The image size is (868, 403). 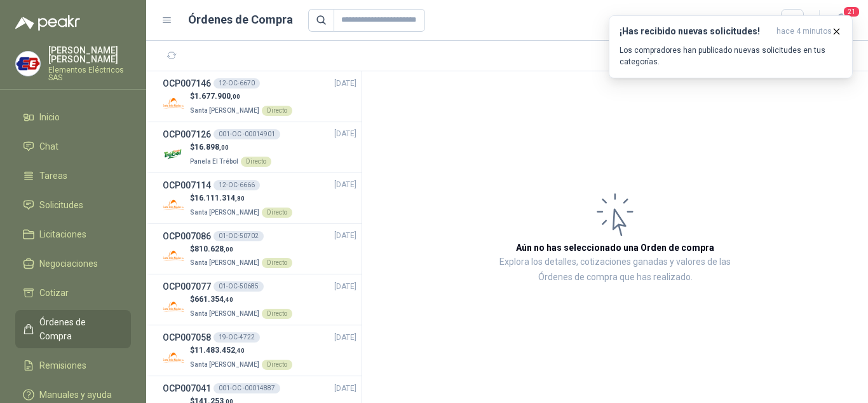 I want to click on span: 16.898, so click(x=212, y=147).